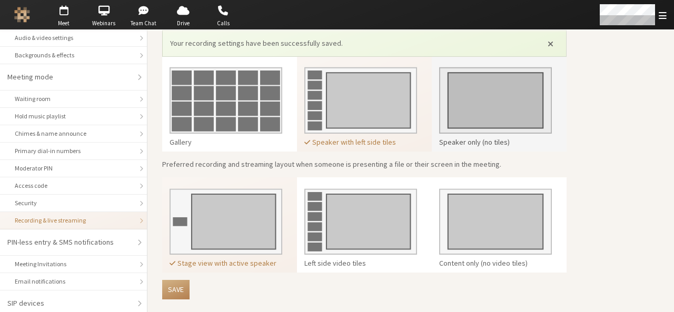 Image resolution: width=674 pixels, height=312 pixels. What do you see at coordinates (226, 218) in the screenshot?
I see `img: Stage view with active speaker` at bounding box center [226, 218].